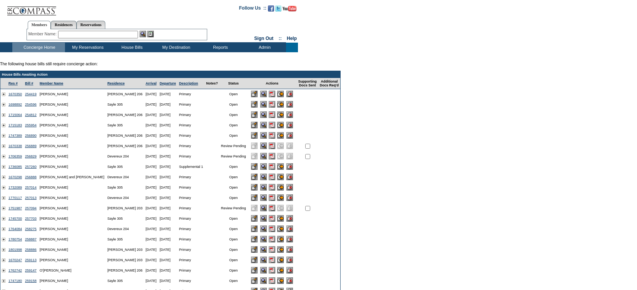 Image resolution: width=637 pixels, height=290 pixels. What do you see at coordinates (212, 83) in the screenshot?
I see `td: Notes?` at bounding box center [212, 83].